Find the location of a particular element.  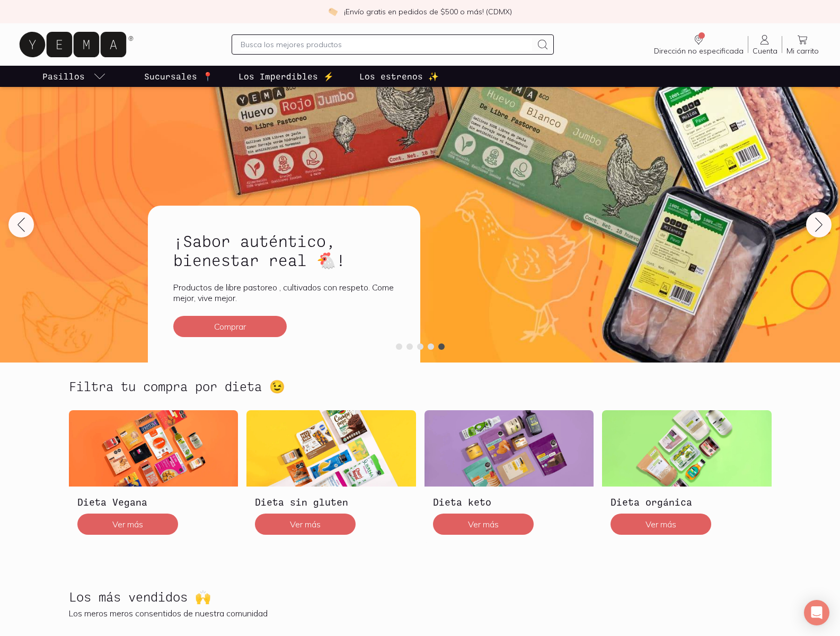

a: Cuenta is located at coordinates (764, 44).